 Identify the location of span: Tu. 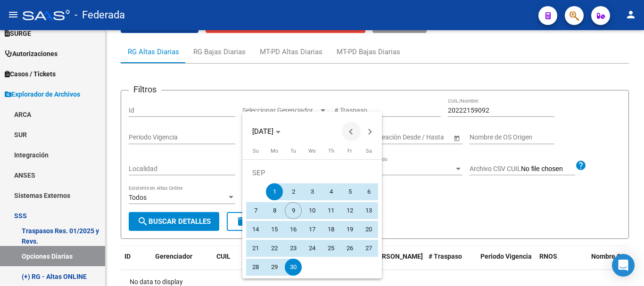
(293, 151).